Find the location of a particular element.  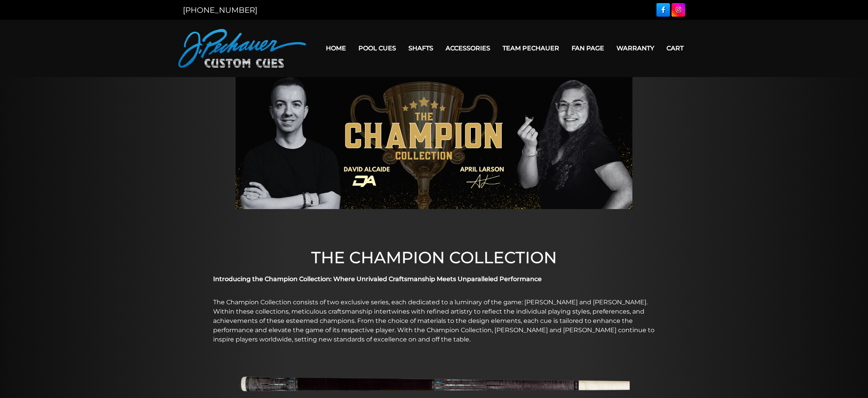

a: Accessories is located at coordinates (468, 48).